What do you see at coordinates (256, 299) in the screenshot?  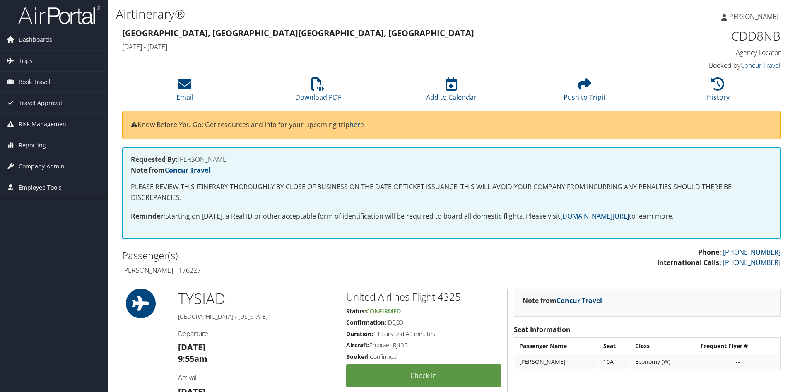 I see `h1: TYS IAD` at bounding box center [256, 299].